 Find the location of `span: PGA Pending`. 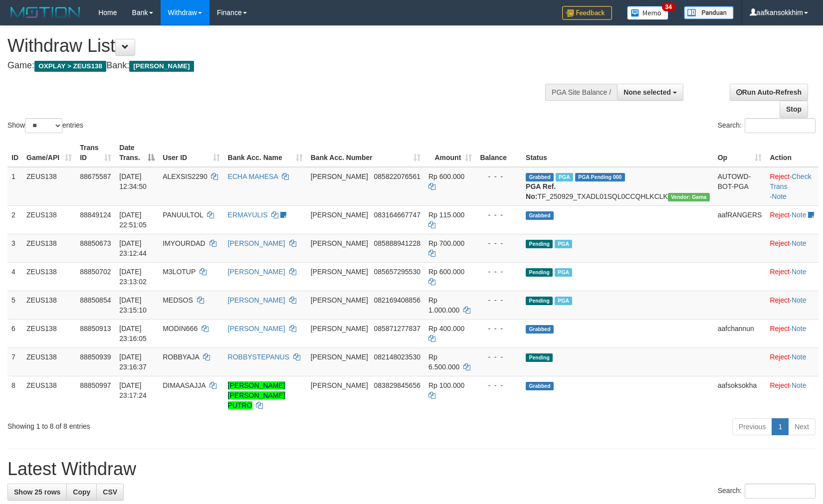

span: PGA Pending is located at coordinates (600, 177).